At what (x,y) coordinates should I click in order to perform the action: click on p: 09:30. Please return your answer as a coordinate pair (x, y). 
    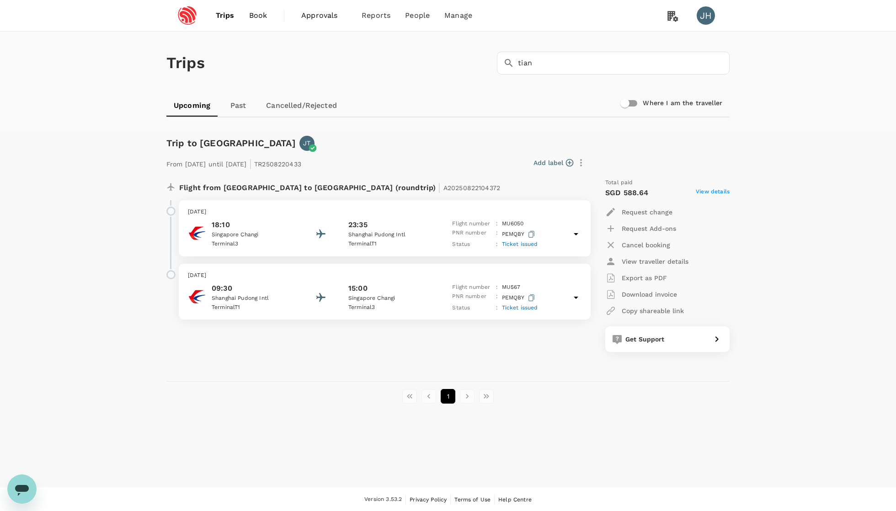
    Looking at the image, I should click on (253, 288).